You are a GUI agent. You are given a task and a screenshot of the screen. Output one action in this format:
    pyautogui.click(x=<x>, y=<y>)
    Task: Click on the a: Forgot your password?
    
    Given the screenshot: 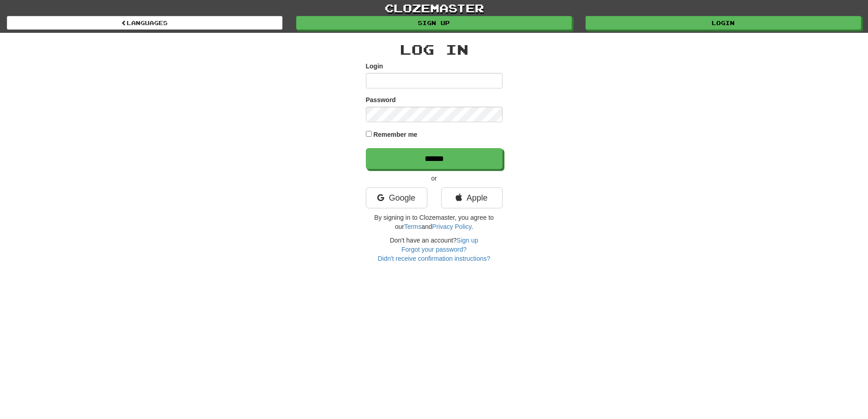 What is the action you would take?
    pyautogui.click(x=434, y=249)
    